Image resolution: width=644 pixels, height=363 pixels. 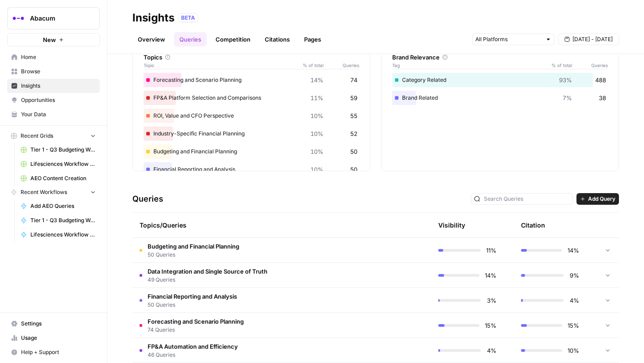 What do you see at coordinates (193, 355) in the screenshot?
I see `span: 46 Queries` at bounding box center [193, 355].